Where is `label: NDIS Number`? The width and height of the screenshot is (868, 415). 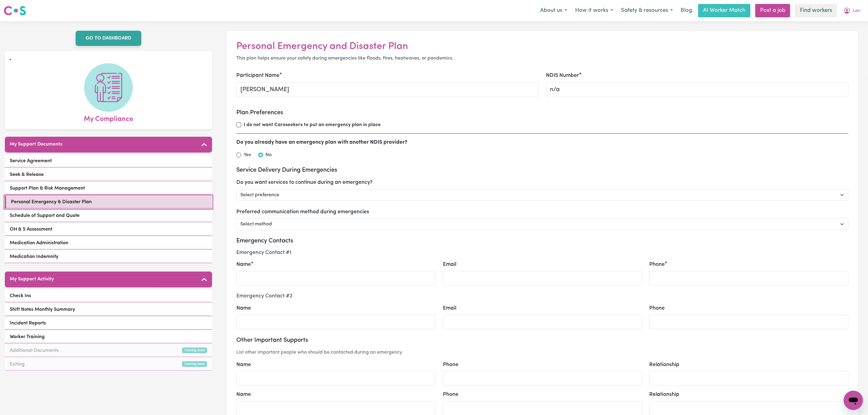 label: NDIS Number is located at coordinates (563, 76).